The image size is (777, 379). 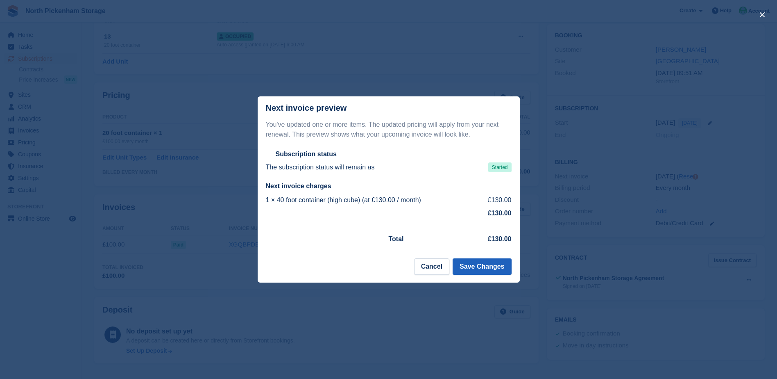 I want to click on p: You've updated one or more items. The updated pricing will apply from your next renewal. This pre..., so click(x=389, y=130).